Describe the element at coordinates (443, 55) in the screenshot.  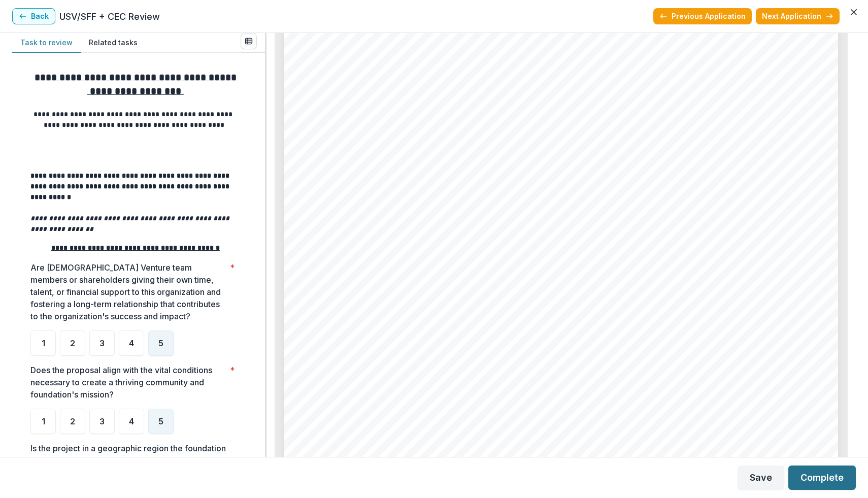
I see `span: VICODEC - 2025 - Grant Application` at that location.